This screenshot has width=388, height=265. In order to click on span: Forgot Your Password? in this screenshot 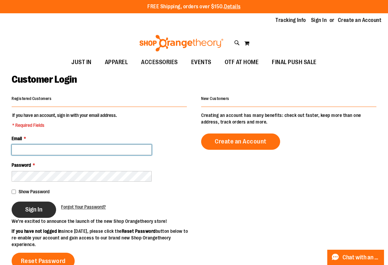, I will do `click(83, 207)`.